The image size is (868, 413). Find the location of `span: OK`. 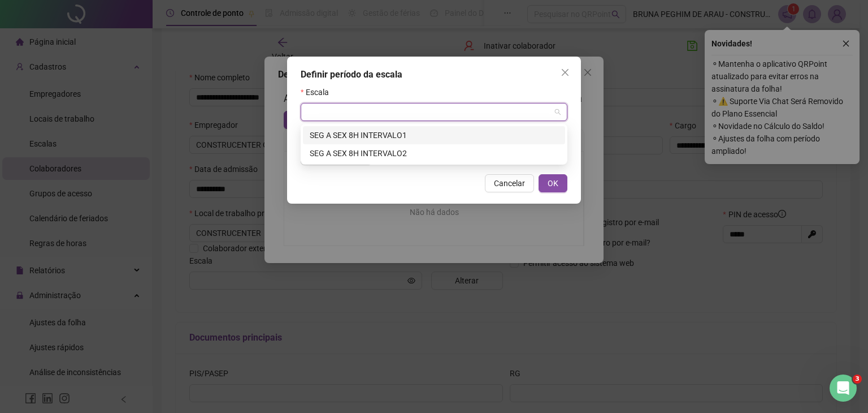

span: OK is located at coordinates (552, 184).